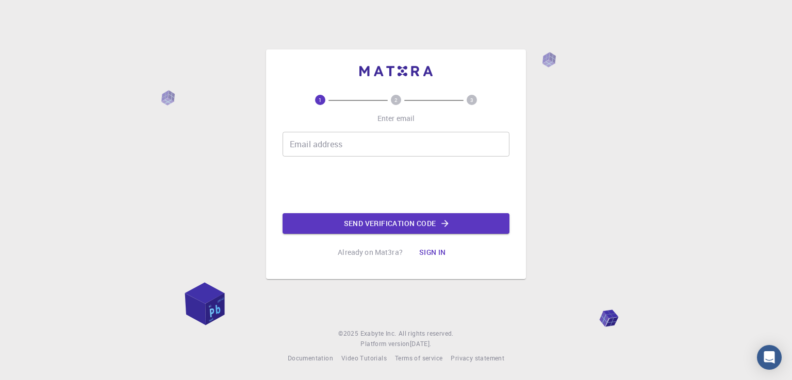 Image resolution: width=792 pixels, height=380 pixels. I want to click on span: Video Tutorials, so click(364, 358).